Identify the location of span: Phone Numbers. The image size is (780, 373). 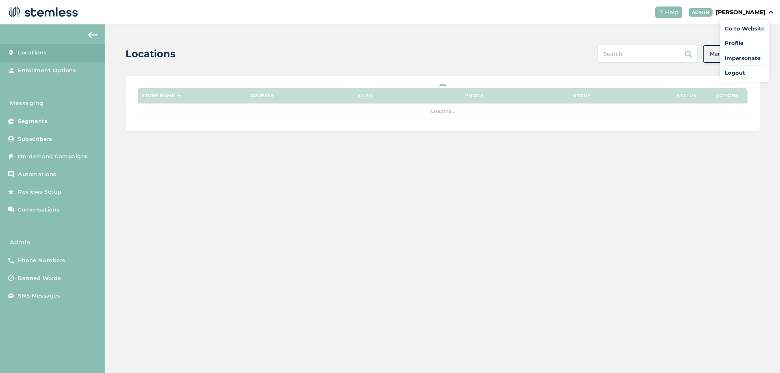
(41, 261).